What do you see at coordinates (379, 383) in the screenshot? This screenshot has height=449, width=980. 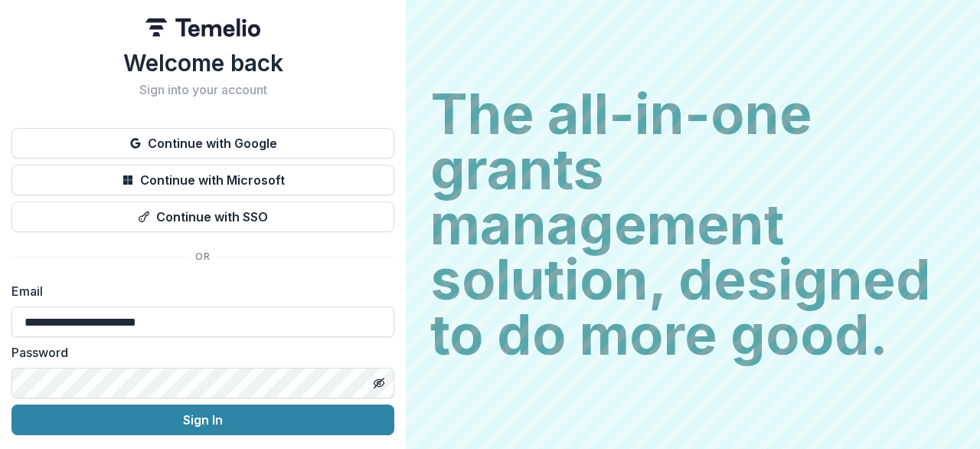 I see `button: Toggle password visibility` at bounding box center [379, 383].